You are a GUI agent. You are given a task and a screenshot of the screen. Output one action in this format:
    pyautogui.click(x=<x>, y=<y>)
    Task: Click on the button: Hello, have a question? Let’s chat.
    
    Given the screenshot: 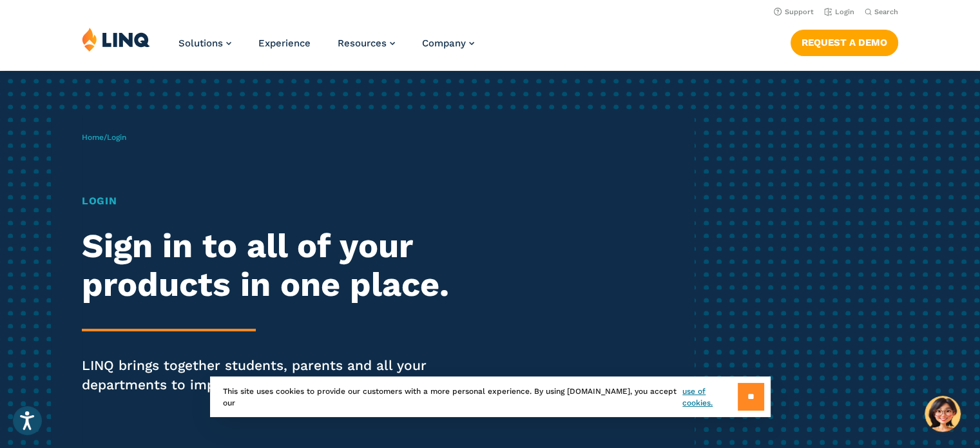 What is the action you would take?
    pyautogui.click(x=942, y=414)
    